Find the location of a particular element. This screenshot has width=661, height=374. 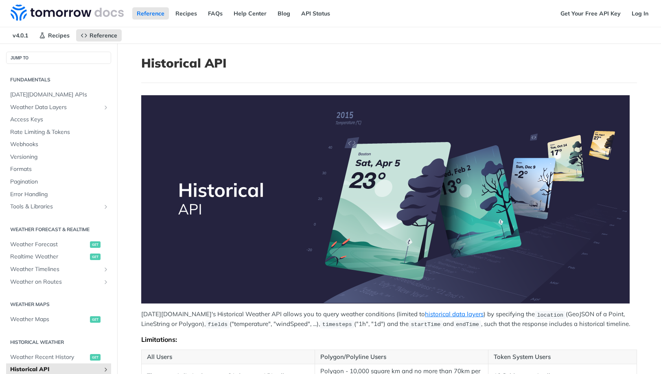

a: historical data layers is located at coordinates (454, 314).